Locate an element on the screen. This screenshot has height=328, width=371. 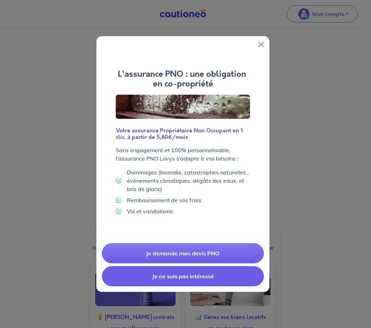
button: Close is located at coordinates (261, 44).